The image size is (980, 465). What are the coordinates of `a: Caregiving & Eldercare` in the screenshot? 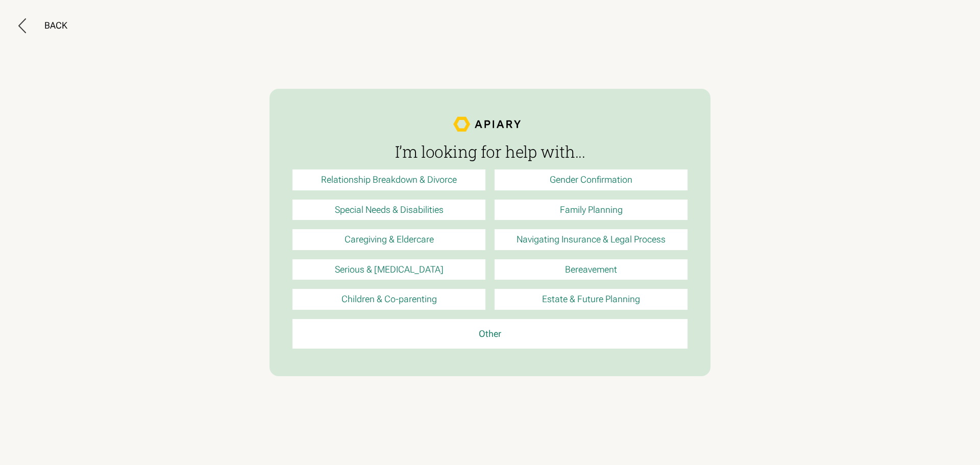 It's located at (389, 240).